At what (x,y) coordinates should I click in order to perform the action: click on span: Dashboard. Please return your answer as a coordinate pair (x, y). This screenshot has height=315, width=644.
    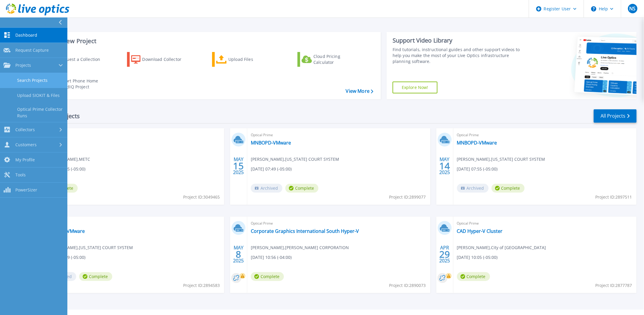
    Looking at the image, I should click on (26, 35).